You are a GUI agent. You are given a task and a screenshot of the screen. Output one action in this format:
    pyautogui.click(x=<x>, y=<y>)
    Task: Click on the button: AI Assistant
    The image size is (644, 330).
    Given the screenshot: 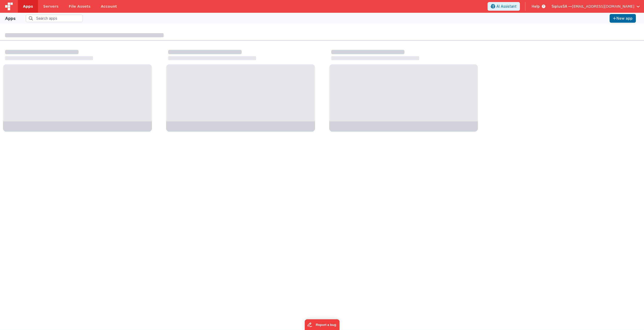 What is the action you would take?
    pyautogui.click(x=504, y=6)
    